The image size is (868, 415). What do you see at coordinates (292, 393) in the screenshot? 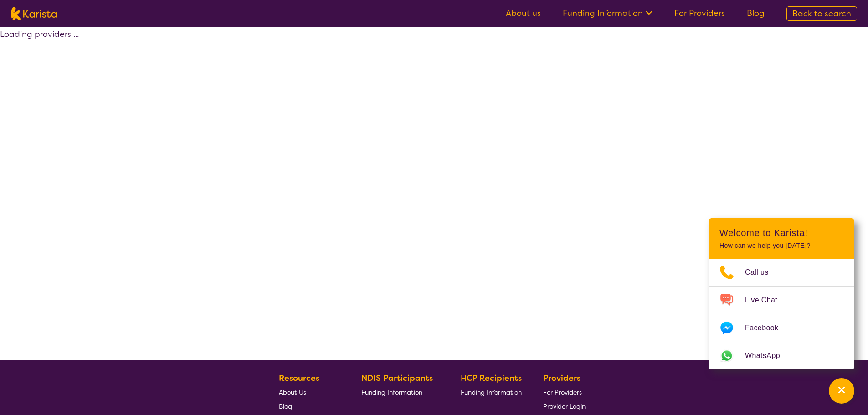
I see `span: About Us` at bounding box center [292, 393].